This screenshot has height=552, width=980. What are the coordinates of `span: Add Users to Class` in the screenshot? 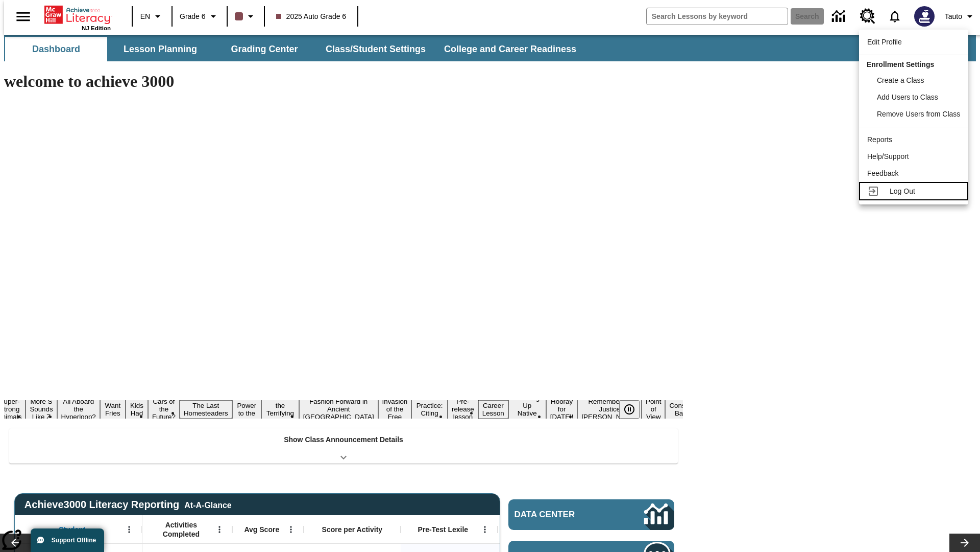 It's located at (908, 97).